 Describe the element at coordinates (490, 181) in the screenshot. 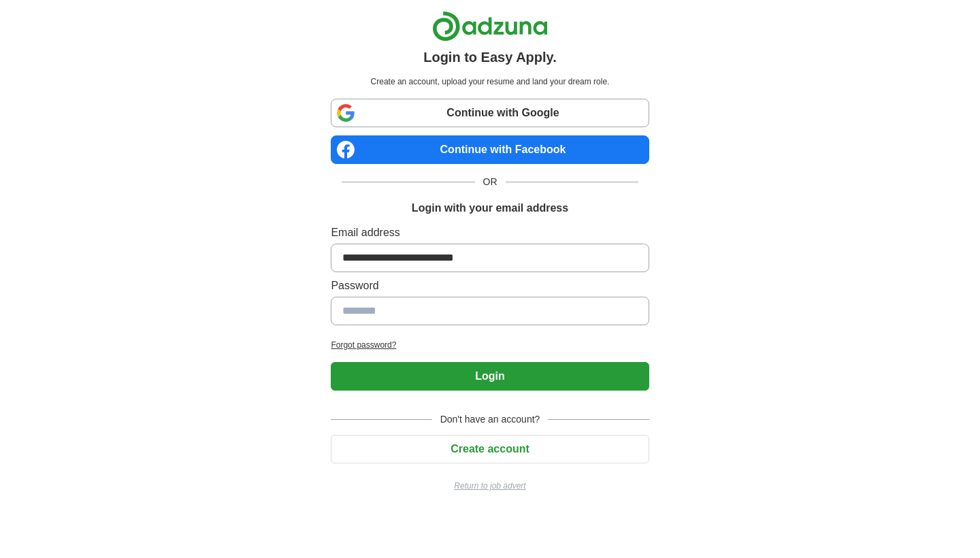

I see `span: OR` at that location.